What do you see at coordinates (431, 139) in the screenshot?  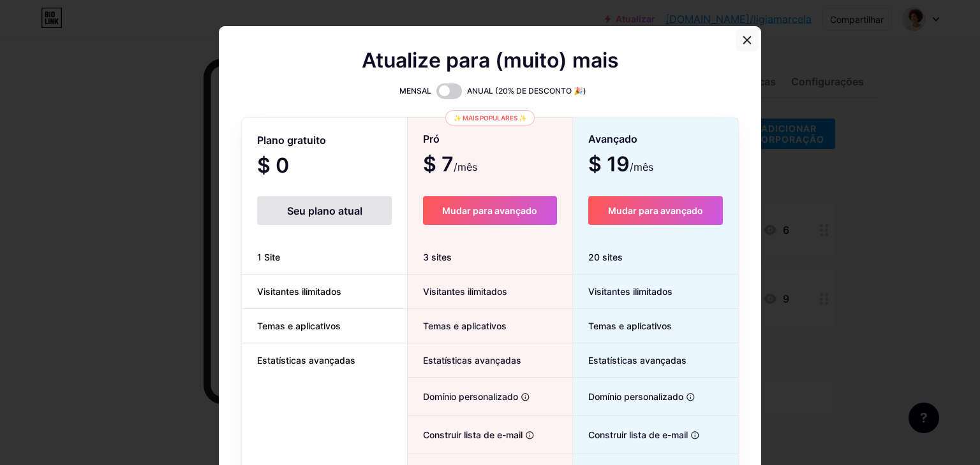 I see `font: Pró` at bounding box center [431, 139].